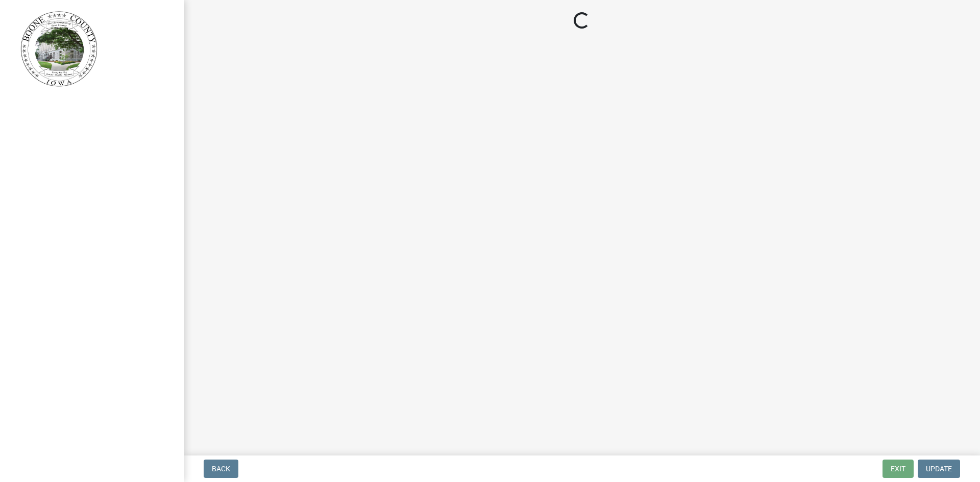  Describe the element at coordinates (221, 469) in the screenshot. I see `button: Back` at that location.